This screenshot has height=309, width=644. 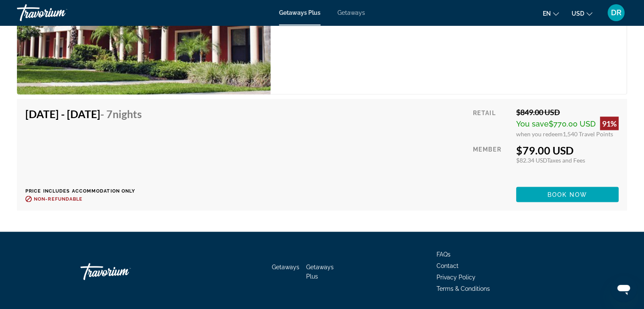 What do you see at coordinates (539, 134) in the screenshot?
I see `span: when you redeem` at bounding box center [539, 134].